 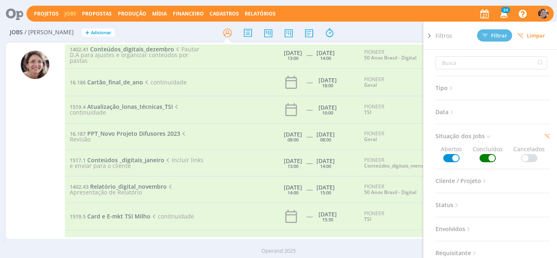 What do you see at coordinates (79, 187) in the screenshot?
I see `span: 1402.43` at bounding box center [79, 187].